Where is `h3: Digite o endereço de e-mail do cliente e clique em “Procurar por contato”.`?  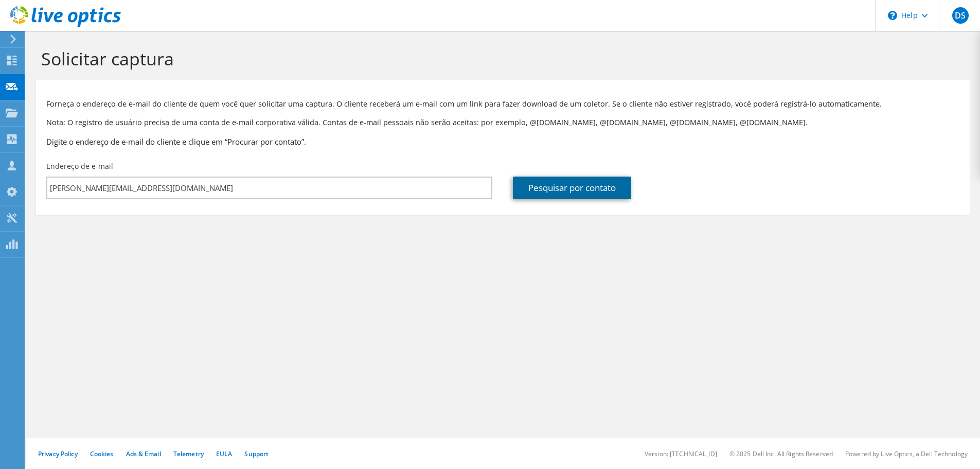
h3: Digite o endereço de e-mail do cliente e clique em “Procurar por contato”. is located at coordinates (502, 141).